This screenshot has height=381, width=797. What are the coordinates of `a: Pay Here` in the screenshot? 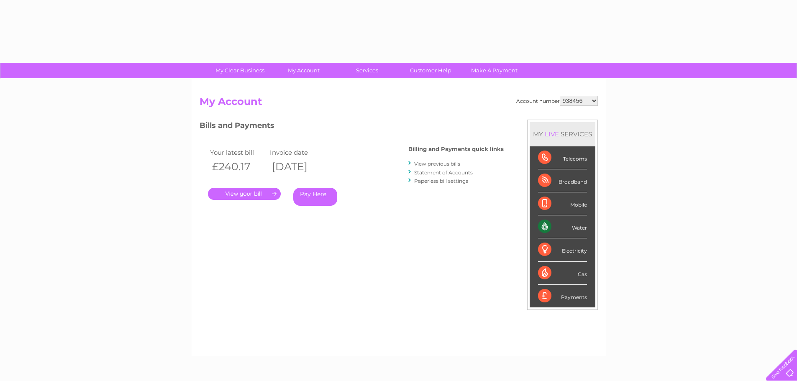 It's located at (315, 197).